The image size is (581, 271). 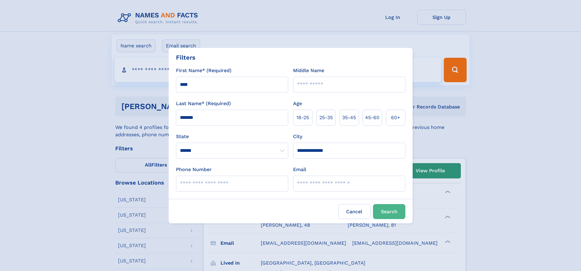 I want to click on span: 18‑25, so click(x=303, y=117).